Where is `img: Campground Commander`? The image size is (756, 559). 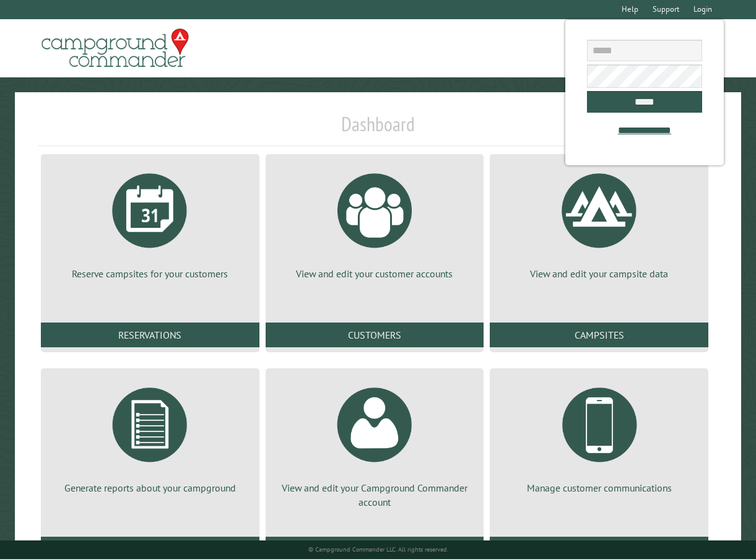 img: Campground Commander is located at coordinates (115, 48).